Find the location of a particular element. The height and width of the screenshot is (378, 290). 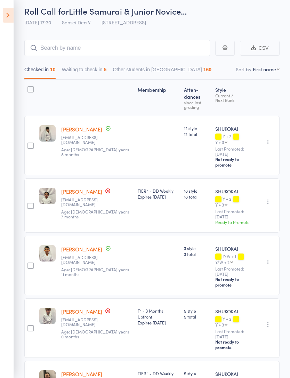

span: Sensei Dea V is located at coordinates (76, 22).